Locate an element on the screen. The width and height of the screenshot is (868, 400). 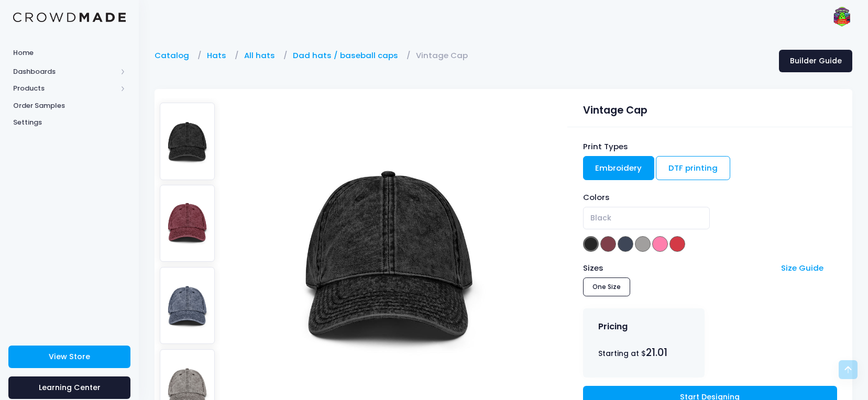
span: View Store is located at coordinates (69, 357).